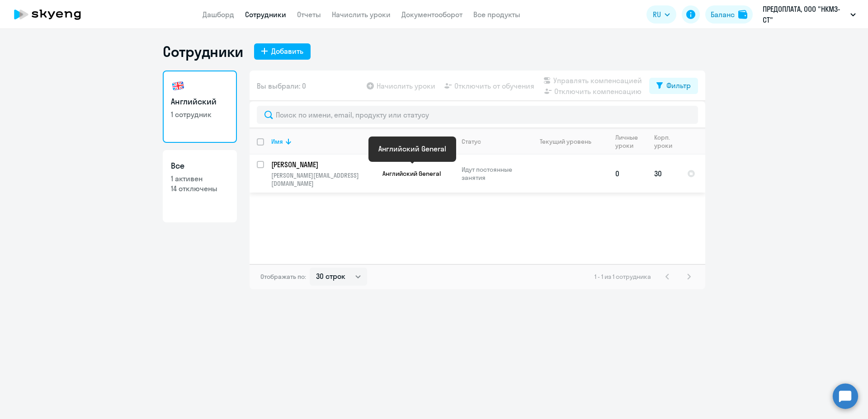 Image resolution: width=868 pixels, height=419 pixels. Describe the element at coordinates (200, 114) in the screenshot. I see `p: 1 сотрудник` at that location.